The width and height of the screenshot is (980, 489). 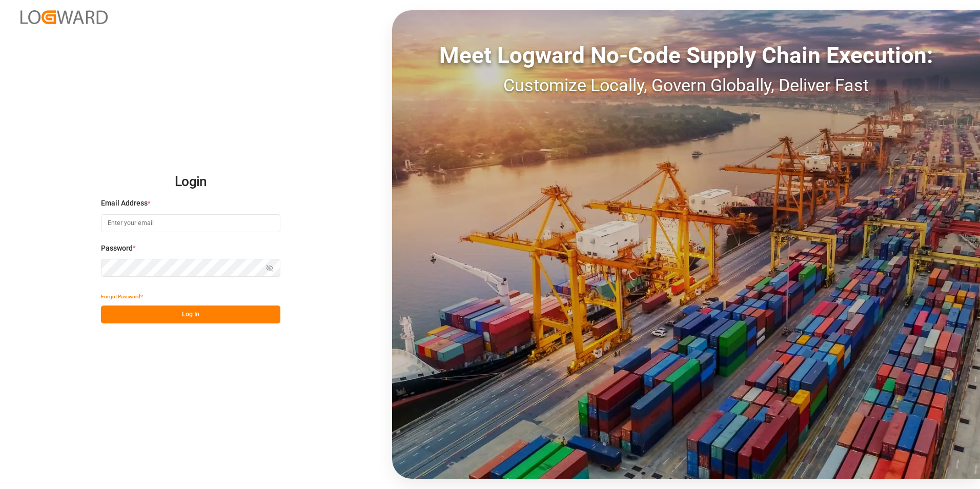 What do you see at coordinates (124, 203) in the screenshot?
I see `span: Email Address` at bounding box center [124, 203].